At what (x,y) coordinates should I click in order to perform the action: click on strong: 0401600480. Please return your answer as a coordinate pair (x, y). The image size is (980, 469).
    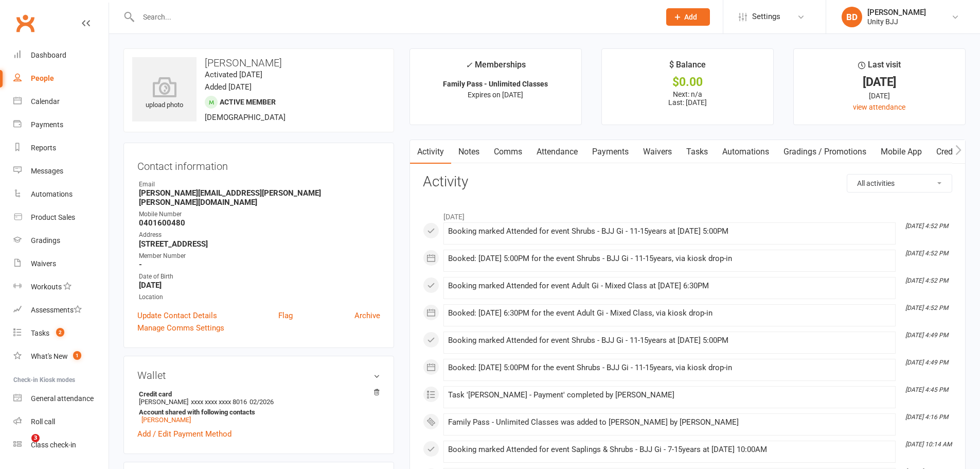
    Looking at the image, I should click on (259, 223).